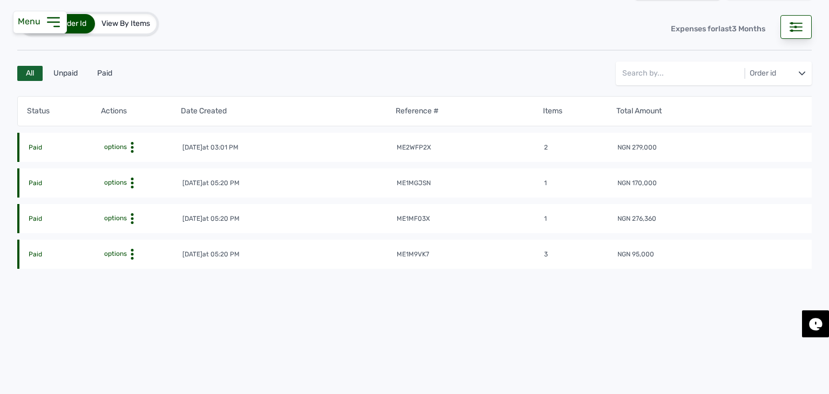 The width and height of the screenshot is (829, 394). Describe the element at coordinates (762, 73) in the screenshot. I see `div: Order id` at that location.